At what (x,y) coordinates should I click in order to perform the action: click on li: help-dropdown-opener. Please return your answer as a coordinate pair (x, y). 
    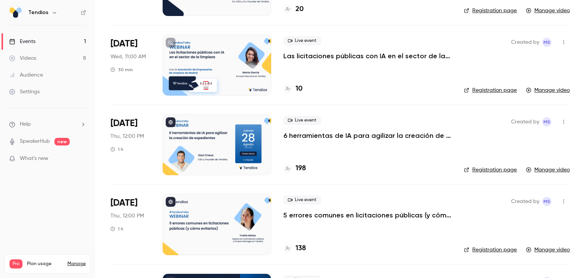
    Looking at the image, I should click on (48, 124).